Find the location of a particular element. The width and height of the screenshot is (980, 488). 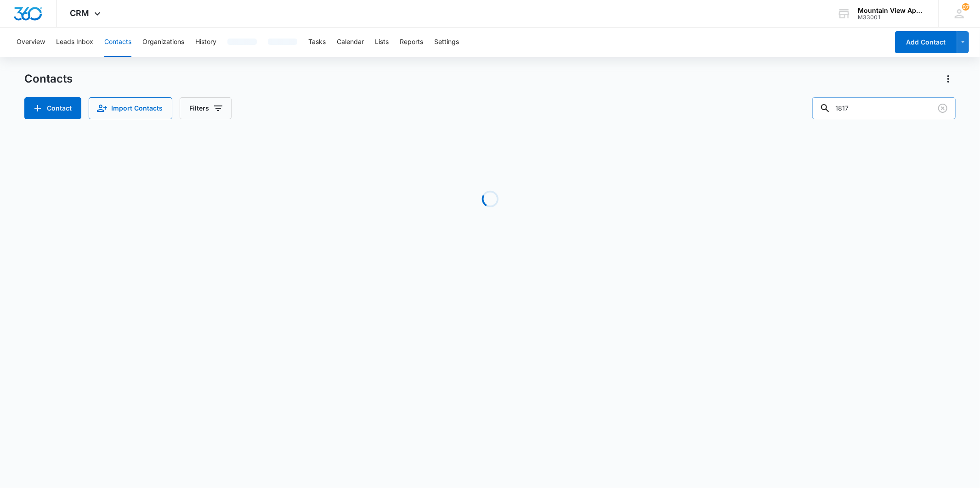

button: Filters is located at coordinates (205, 108).